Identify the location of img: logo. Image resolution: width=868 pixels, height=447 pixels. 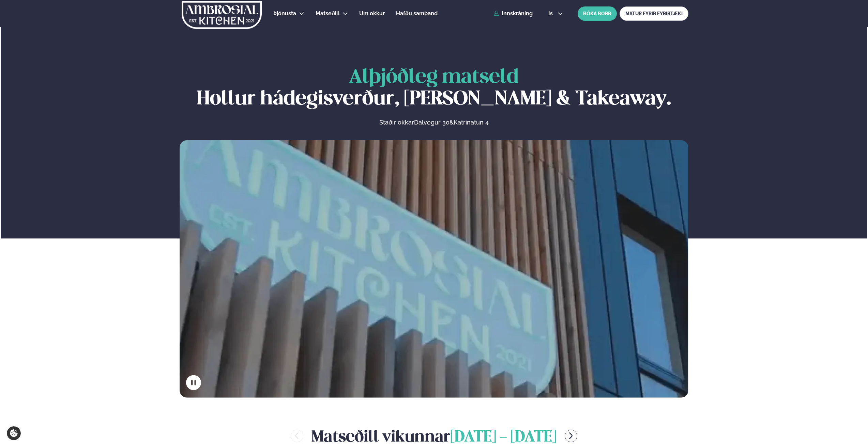
(221, 15).